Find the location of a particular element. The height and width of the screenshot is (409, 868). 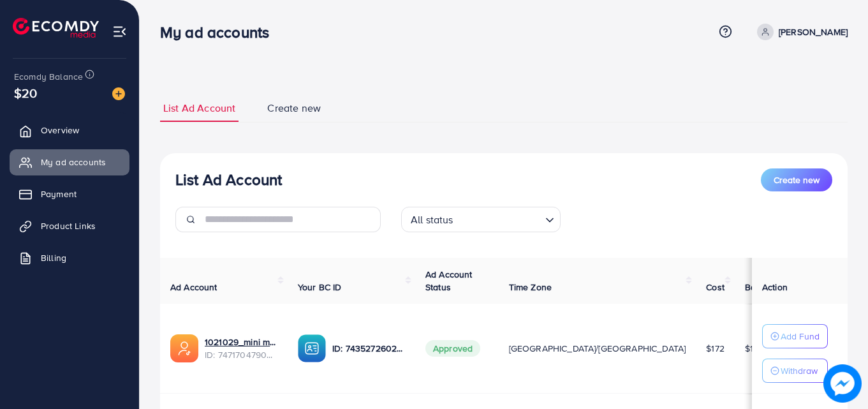

p: ID: 7435272602769276944 is located at coordinates (368, 348).